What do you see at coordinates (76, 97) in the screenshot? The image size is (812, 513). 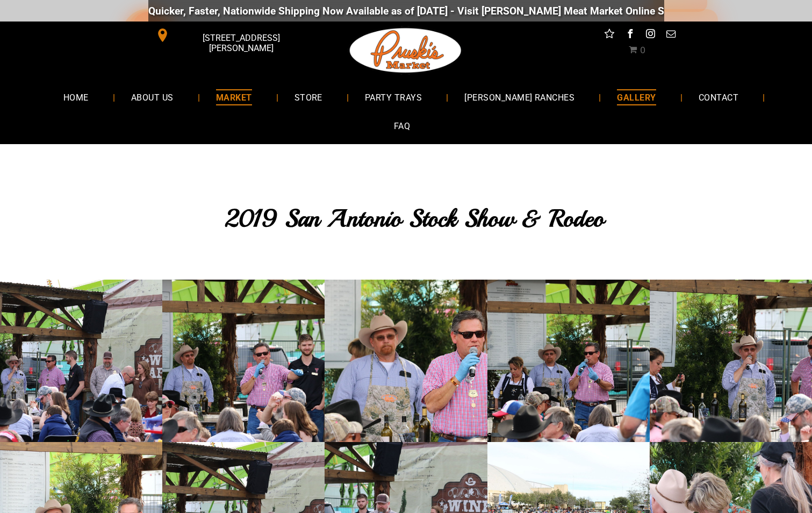 I see `a: HOME` at bounding box center [76, 97].